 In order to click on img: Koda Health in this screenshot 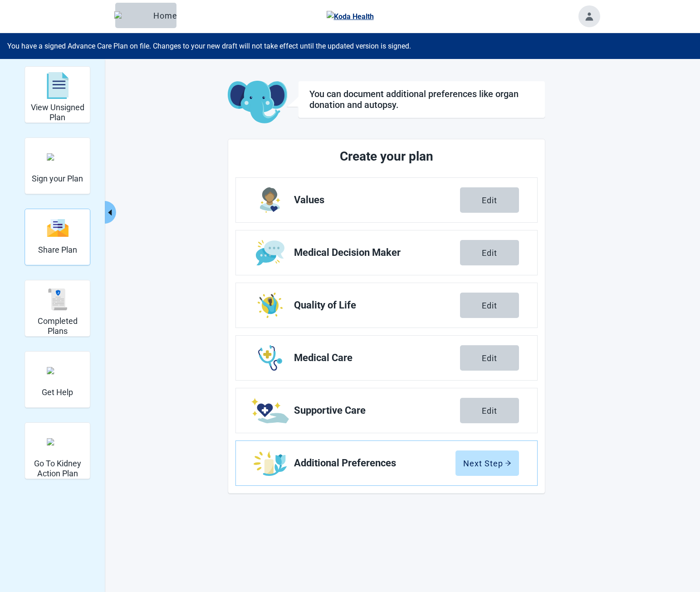, I will do `click(350, 16)`.